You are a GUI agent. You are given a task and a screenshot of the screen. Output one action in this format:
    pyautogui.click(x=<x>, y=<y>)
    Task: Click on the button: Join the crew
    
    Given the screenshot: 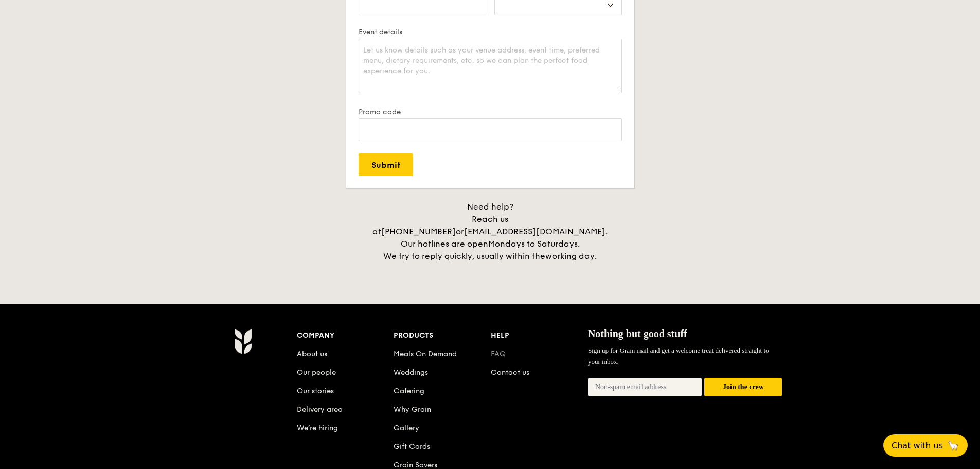 What is the action you would take?
    pyautogui.click(x=743, y=387)
    